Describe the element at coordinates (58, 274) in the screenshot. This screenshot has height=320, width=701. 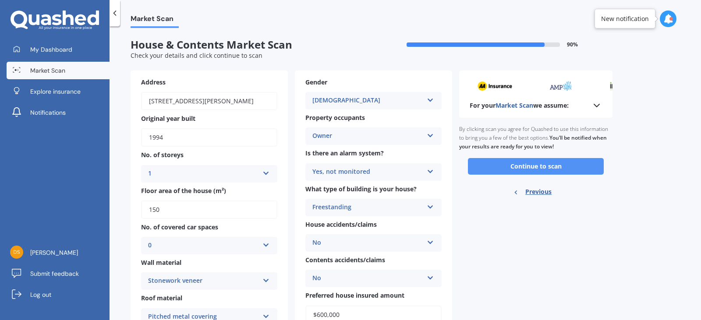
I see `a: Submit feedback` at that location.